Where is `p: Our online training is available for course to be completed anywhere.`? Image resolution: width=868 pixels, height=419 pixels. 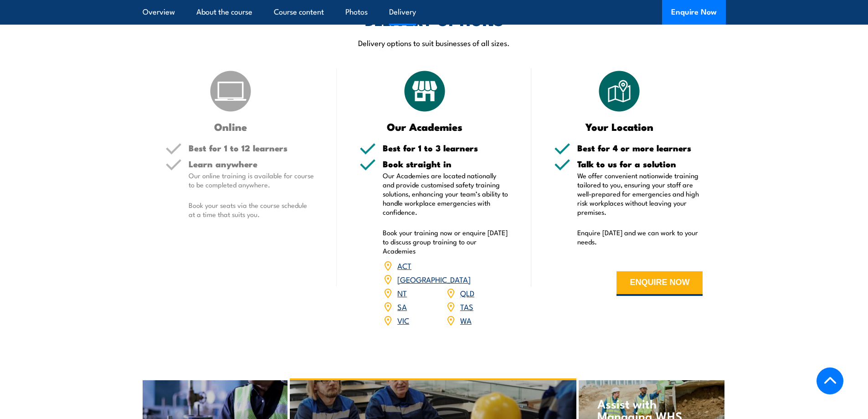 p: Our online training is available for course to be completed anywhere. is located at coordinates (251, 180).